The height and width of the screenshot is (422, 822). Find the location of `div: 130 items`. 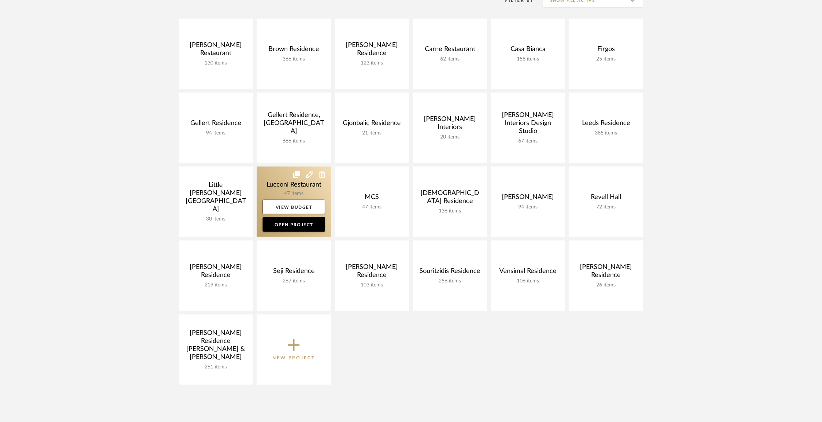

div: 130 items is located at coordinates (216, 63).